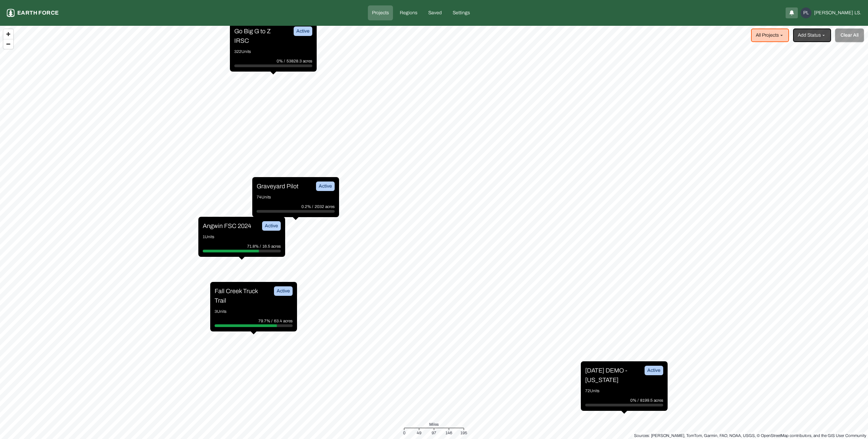 The height and width of the screenshot is (439, 868). Describe the element at coordinates (8, 44) in the screenshot. I see `button: Zoom out` at that location.